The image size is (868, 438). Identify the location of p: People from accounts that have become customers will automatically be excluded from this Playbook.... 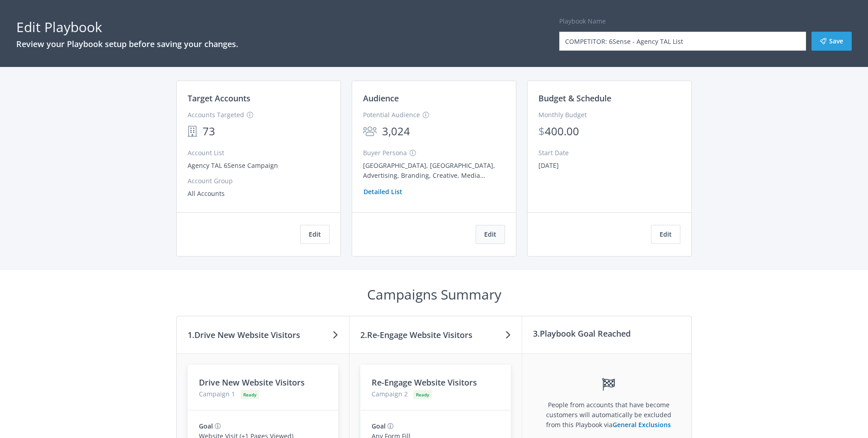
(608, 414).